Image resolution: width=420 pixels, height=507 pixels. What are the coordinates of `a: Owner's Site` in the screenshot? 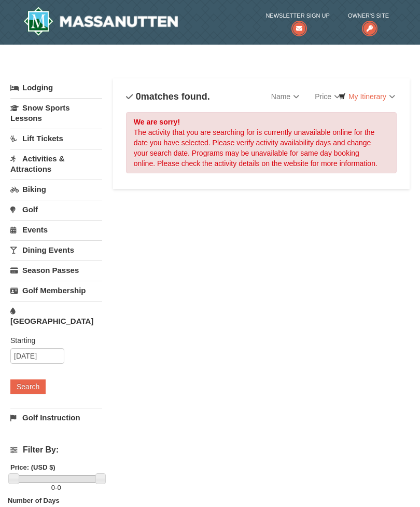 It's located at (368, 21).